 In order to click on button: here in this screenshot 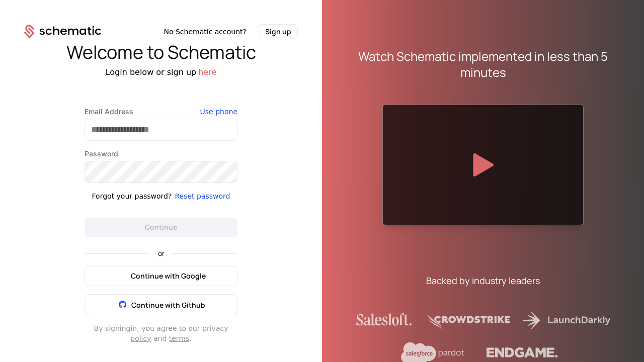, I will do `click(207, 73)`.